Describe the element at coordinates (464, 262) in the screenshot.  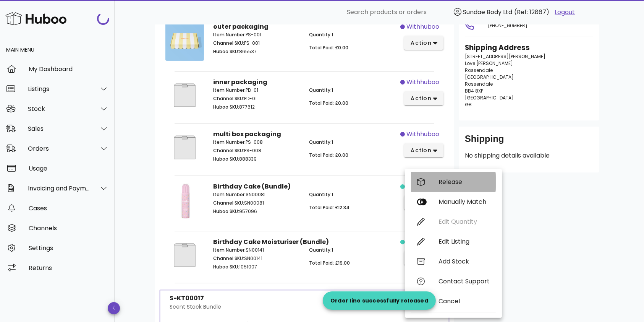
I see `div: Add Stock` at that location.